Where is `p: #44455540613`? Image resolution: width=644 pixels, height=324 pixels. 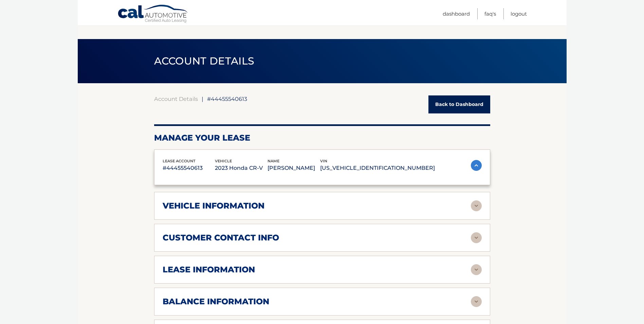 p: #44455540613 is located at coordinates (189, 168).